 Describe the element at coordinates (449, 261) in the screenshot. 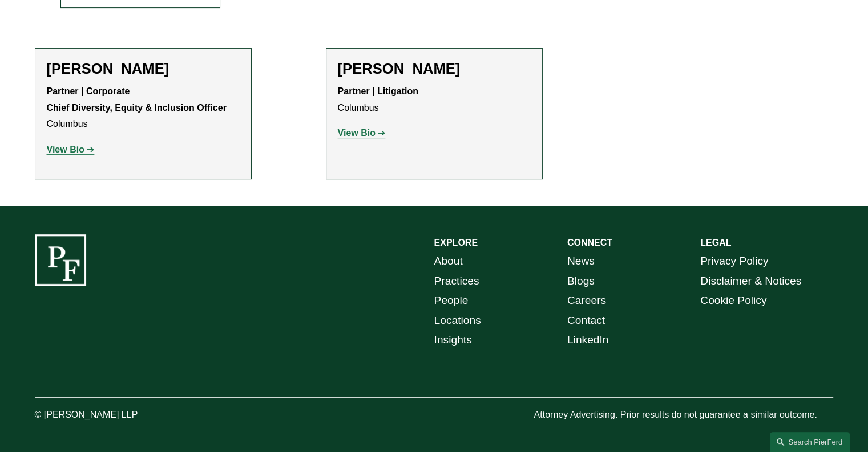

I see `a: About` at that location.